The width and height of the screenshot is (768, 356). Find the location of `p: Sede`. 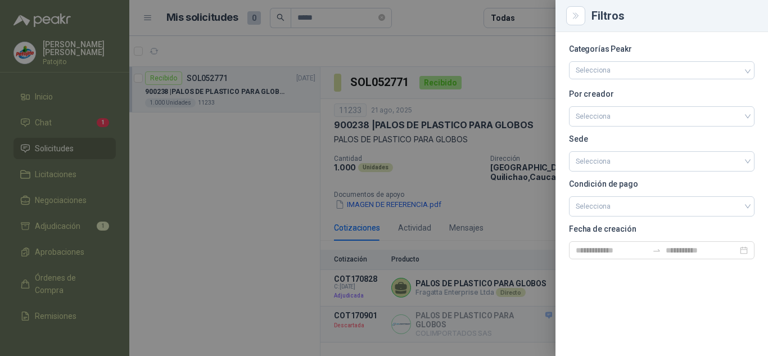

p: Sede is located at coordinates (662, 139).